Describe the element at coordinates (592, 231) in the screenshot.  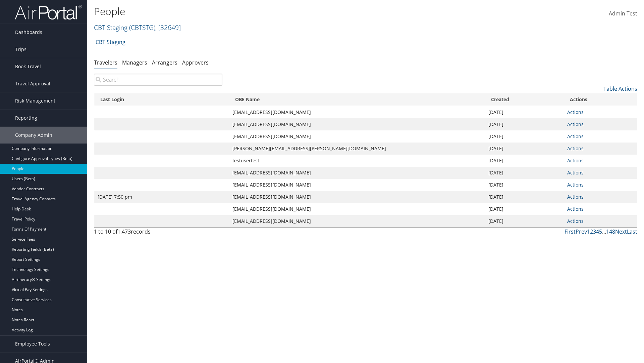
I see `a: 2` at that location.